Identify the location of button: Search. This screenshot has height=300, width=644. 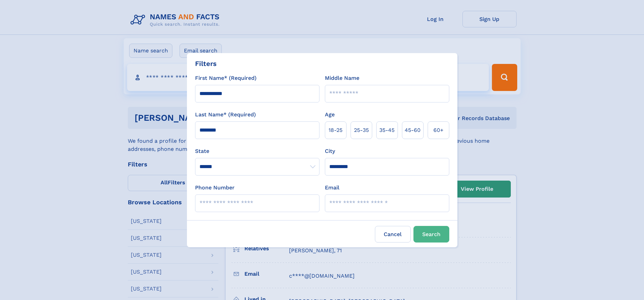
(431, 234).